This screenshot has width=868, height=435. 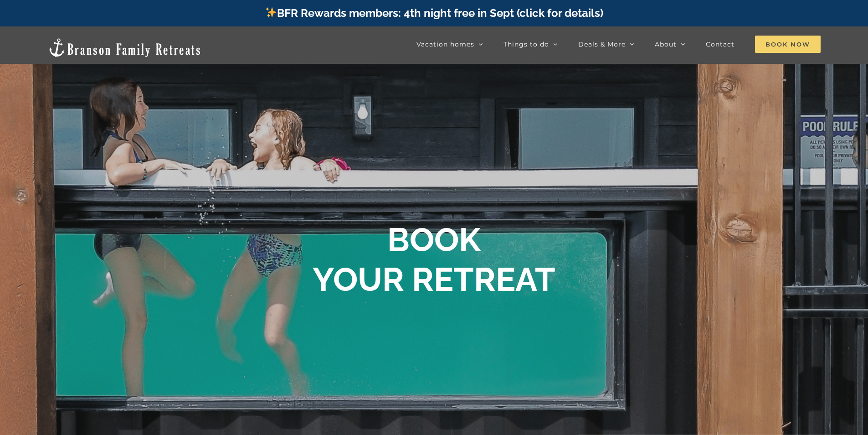 I want to click on span: Book Now, so click(x=788, y=44).